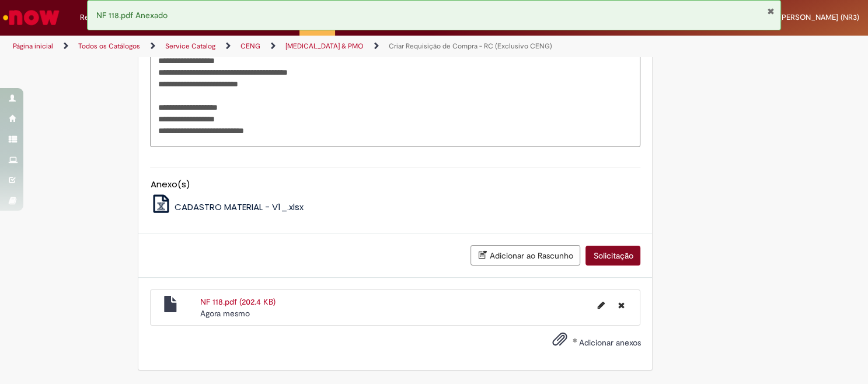 The image size is (868, 384). I want to click on span: Requisições, so click(100, 18).